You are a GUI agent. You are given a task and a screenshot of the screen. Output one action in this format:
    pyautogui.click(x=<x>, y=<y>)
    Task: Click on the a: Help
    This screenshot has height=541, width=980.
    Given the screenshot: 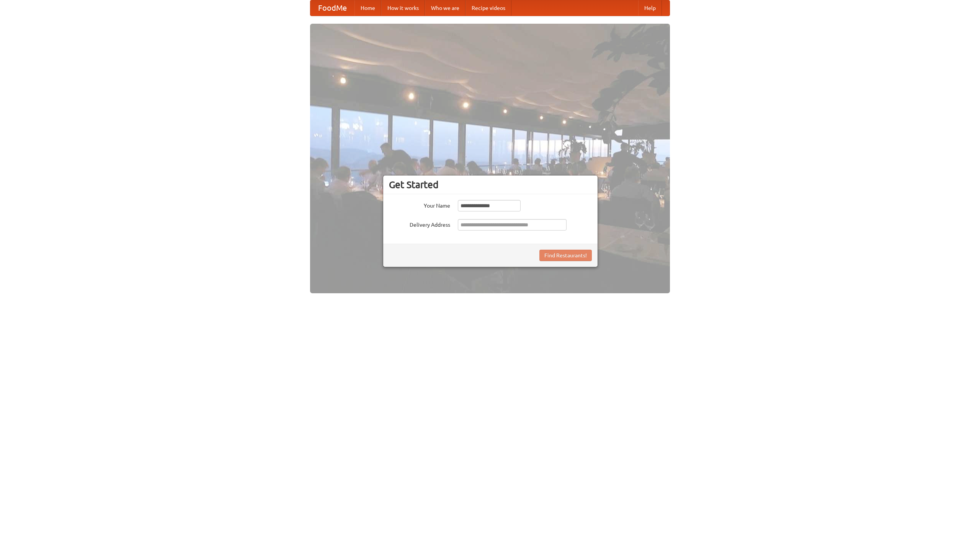 What is the action you would take?
    pyautogui.click(x=650, y=8)
    